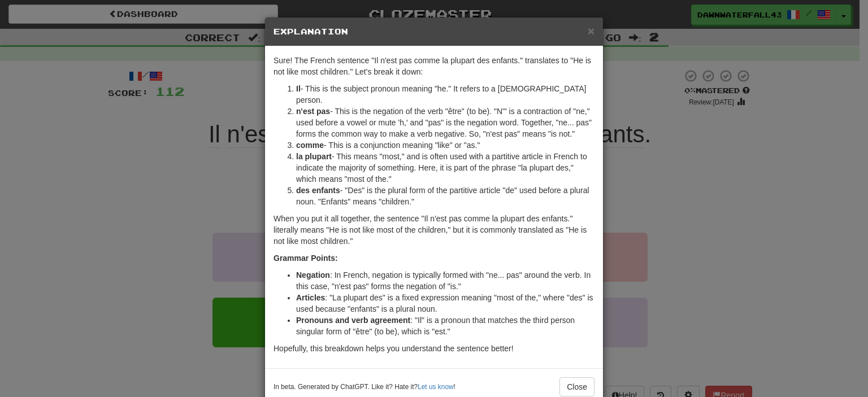 The image size is (868, 397). Describe the element at coordinates (305, 258) in the screenshot. I see `strong: Grammar Points:` at that location.